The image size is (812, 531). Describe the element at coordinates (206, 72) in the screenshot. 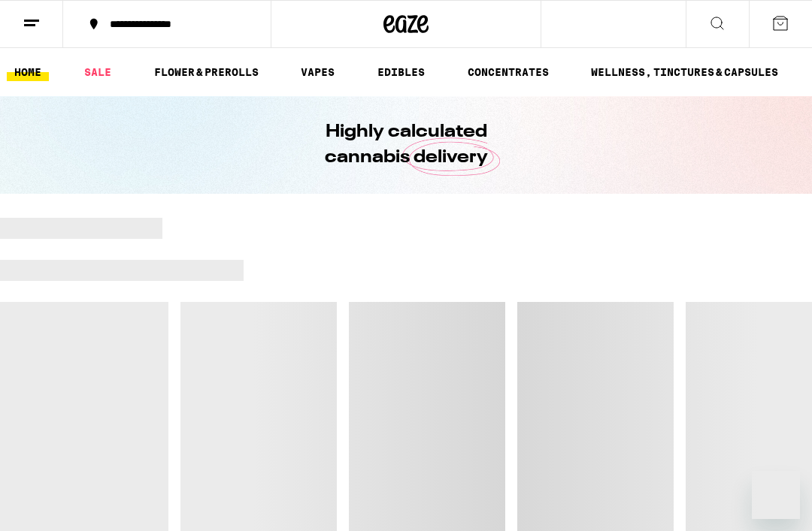

I see `a: FLOWER & PREROLLS` at that location.